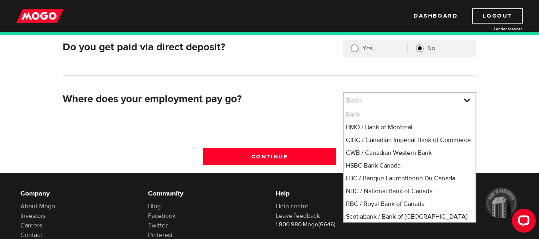 The width and height of the screenshot is (539, 239). I want to click on li: NBC / National Bank of Canada, so click(409, 191).